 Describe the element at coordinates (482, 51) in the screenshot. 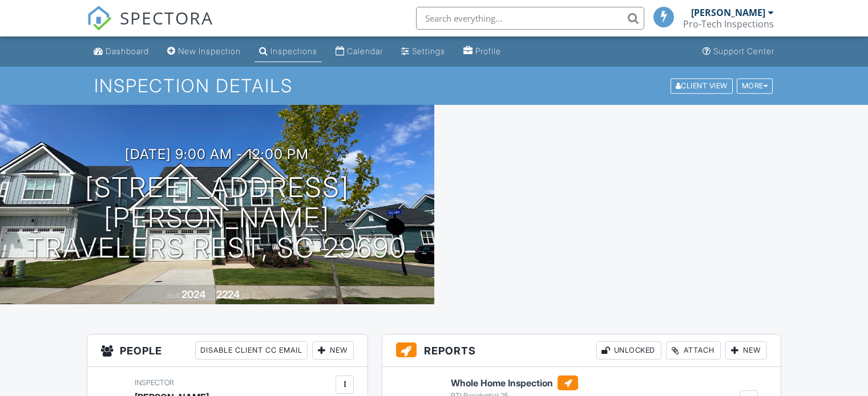

I see `a: Company Profile` at that location.